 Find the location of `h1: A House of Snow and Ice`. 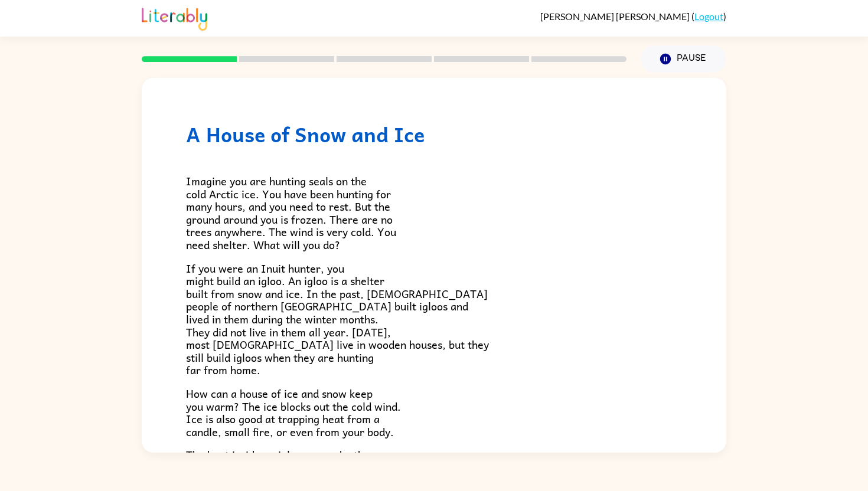

h1: A House of Snow and Ice is located at coordinates (434, 134).